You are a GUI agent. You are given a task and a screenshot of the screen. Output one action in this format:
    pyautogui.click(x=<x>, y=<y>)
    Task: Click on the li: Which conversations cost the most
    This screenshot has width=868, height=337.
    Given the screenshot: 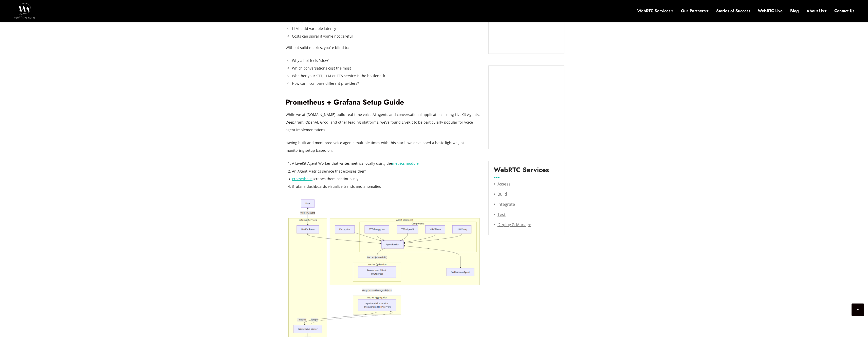 What is the action you would take?
    pyautogui.click(x=386, y=68)
    